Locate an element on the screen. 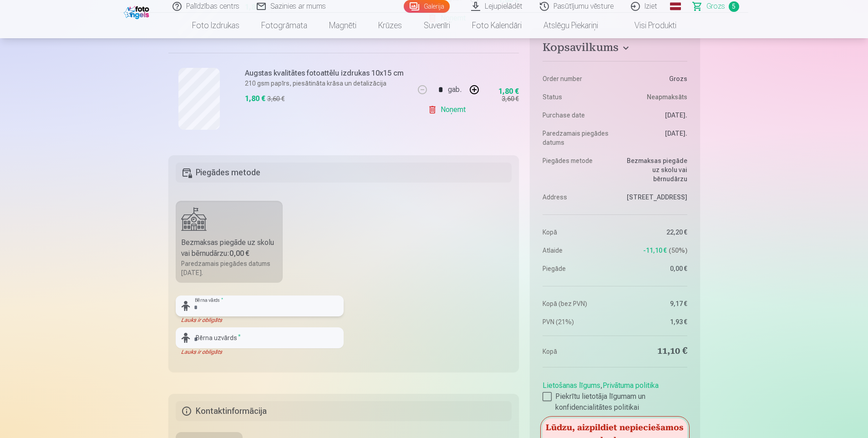 The image size is (868, 438). dt: Purchase date is located at coordinates (576, 115).